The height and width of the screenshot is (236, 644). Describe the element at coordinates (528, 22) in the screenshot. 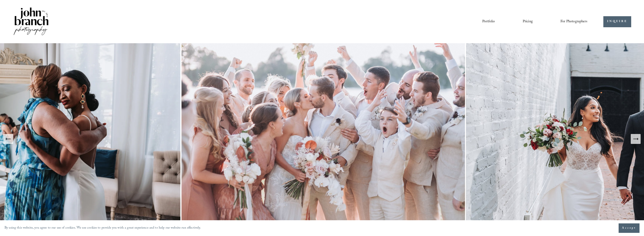

I see `a: Pricing` at that location.